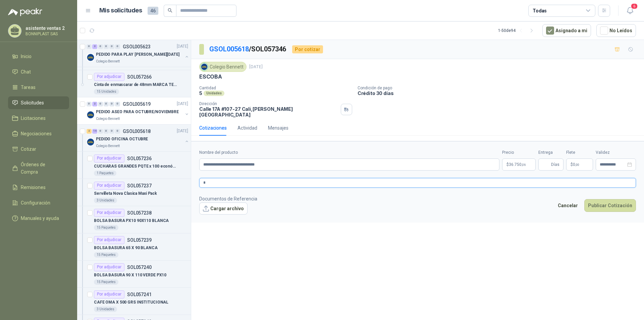 The width and height of the screenshot is (644, 320). What do you see at coordinates (38, 218) in the screenshot?
I see `a: Manuales y ayuda` at bounding box center [38, 218].